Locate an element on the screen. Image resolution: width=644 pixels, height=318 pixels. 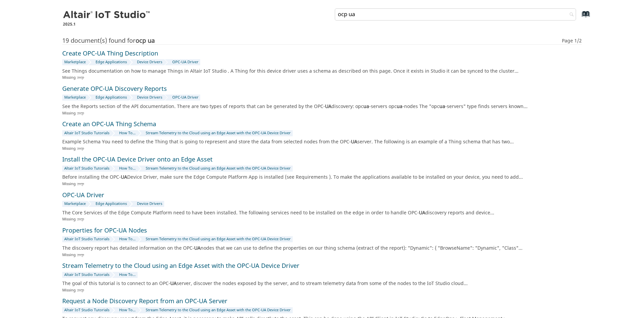
a: Create OPC-UA Thing Description is located at coordinates (110, 54).